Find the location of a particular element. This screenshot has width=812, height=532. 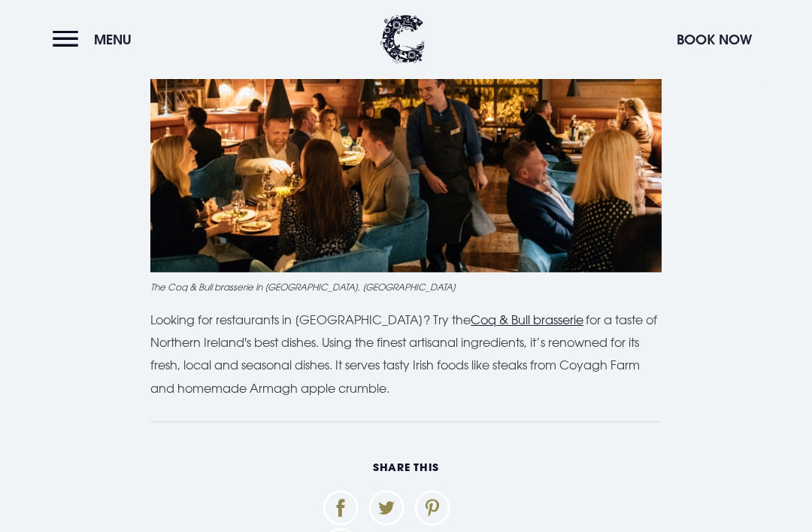

a: Coq & Bull brasserie is located at coordinates (527, 320).